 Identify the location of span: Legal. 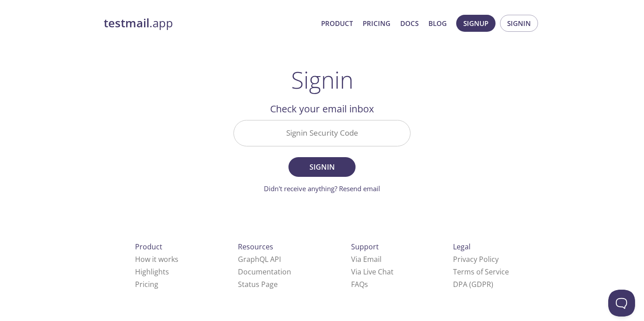
(462, 247).